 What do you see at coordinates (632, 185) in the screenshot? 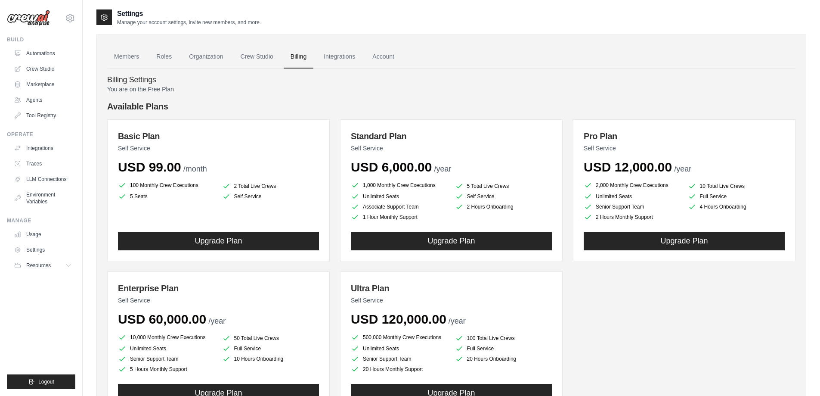
I see `li: 2,000 Monthly Crew Executions` at bounding box center [632, 185].